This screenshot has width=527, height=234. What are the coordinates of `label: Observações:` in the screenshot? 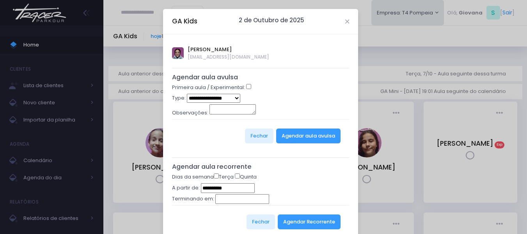 It's located at (190, 113).